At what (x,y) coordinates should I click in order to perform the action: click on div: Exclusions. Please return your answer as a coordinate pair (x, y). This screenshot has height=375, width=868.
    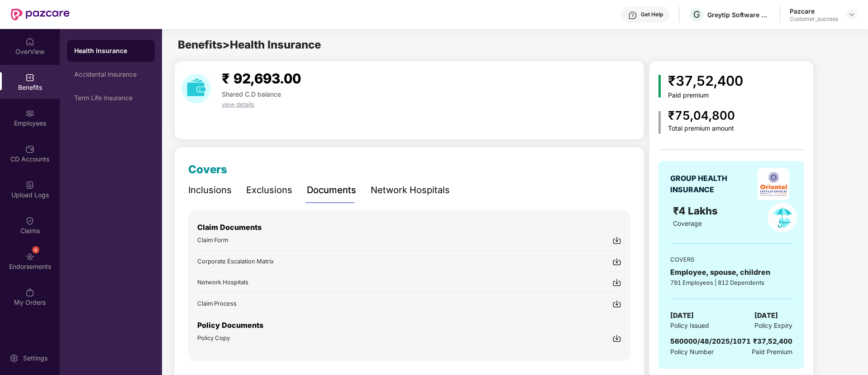
    Looking at the image, I should click on (270, 190).